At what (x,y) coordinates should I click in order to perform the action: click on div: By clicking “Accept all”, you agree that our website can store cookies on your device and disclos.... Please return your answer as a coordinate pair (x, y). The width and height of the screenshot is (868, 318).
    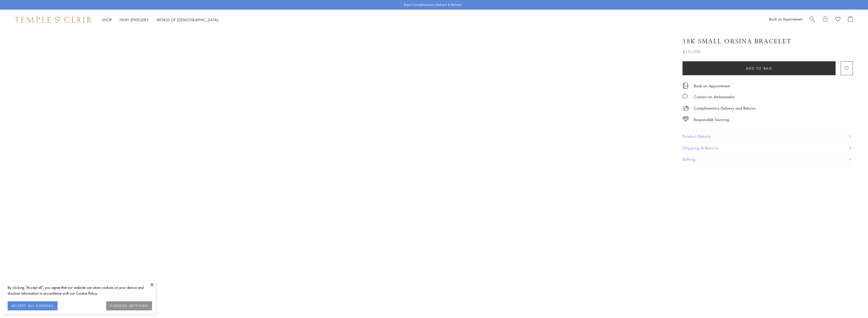
    Looking at the image, I should click on (80, 291).